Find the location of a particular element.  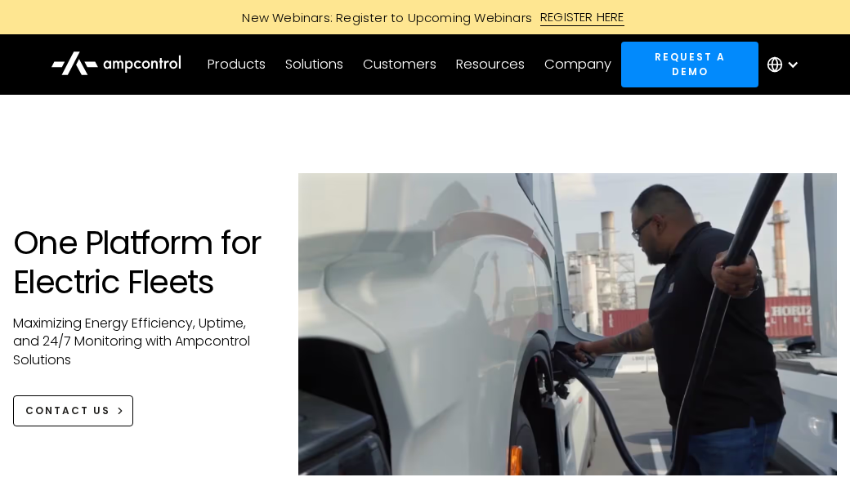

h1: One Platform for Electric Fleets is located at coordinates (139, 262).